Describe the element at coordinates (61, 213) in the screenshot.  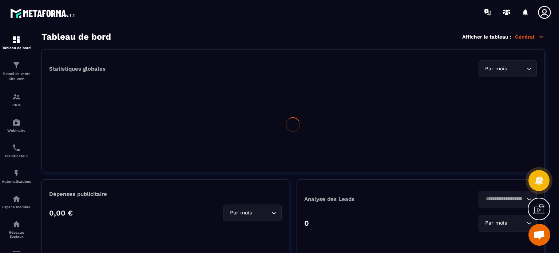
I see `p: 0,00 €` at that location.